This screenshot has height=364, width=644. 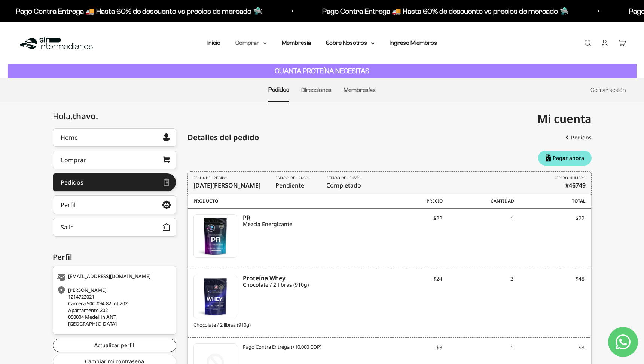 I want to click on a: Perfil, so click(x=115, y=205).